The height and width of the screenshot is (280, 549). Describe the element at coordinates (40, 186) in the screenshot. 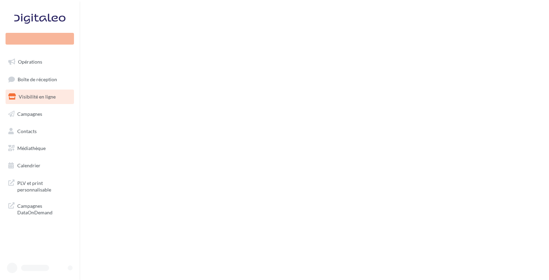

I see `a: PLV et print personnalisable` at that location.